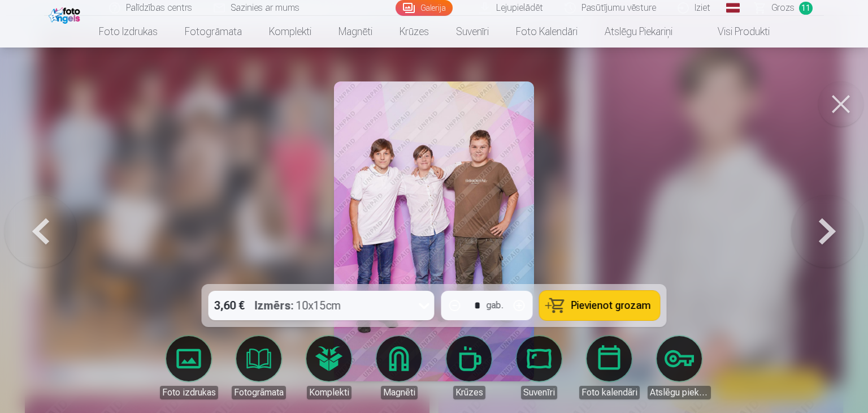  I want to click on button: Pievienot grozam, so click(600, 305).